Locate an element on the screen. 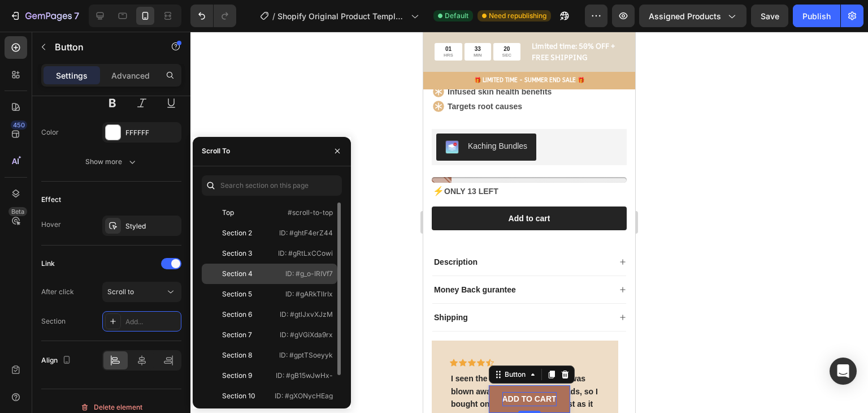  div: Section is located at coordinates (53, 322).